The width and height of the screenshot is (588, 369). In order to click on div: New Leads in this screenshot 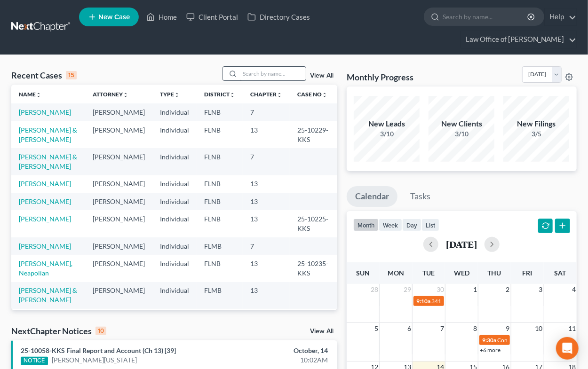, I will do `click(387, 124)`.